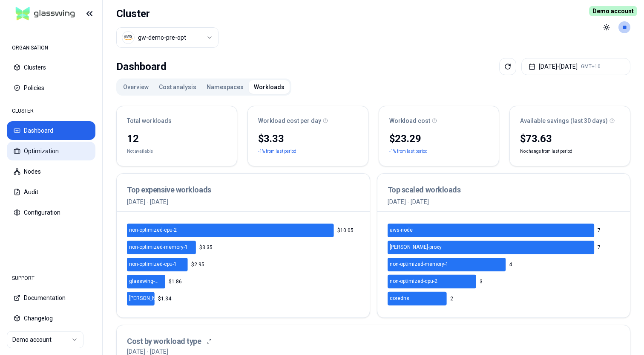 This screenshot has width=644, height=355. What do you see at coordinates (504, 190) in the screenshot?
I see `h3: Top scaled workloads` at bounding box center [504, 190].